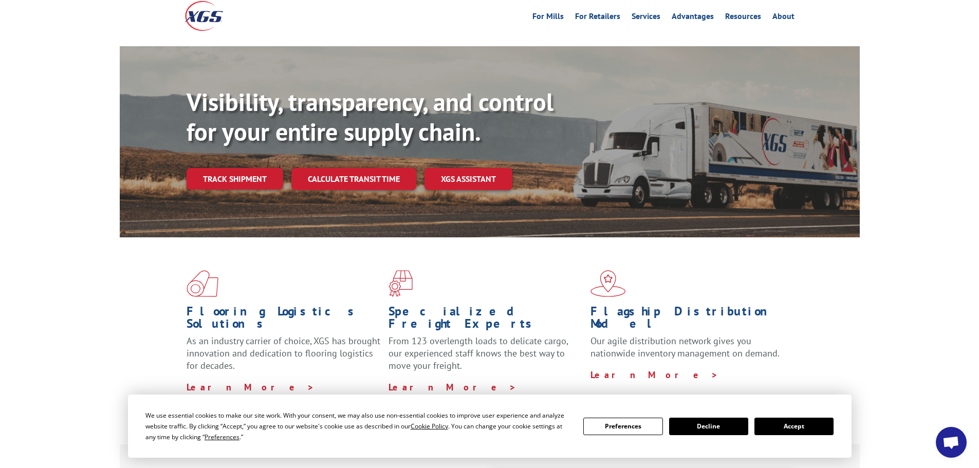  What do you see at coordinates (794, 427) in the screenshot?
I see `button: Accept` at bounding box center [794, 427].